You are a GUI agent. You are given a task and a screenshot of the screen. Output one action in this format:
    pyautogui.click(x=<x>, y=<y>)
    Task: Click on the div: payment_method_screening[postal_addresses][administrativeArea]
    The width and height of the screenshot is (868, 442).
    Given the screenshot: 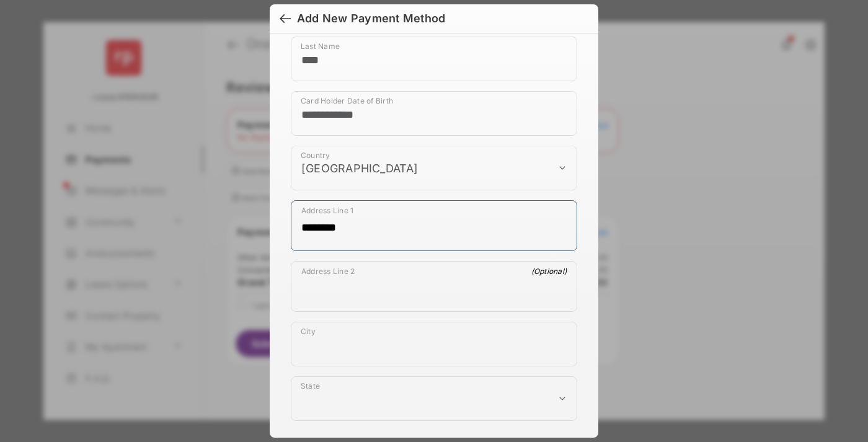 What is the action you would take?
    pyautogui.click(x=434, y=399)
    